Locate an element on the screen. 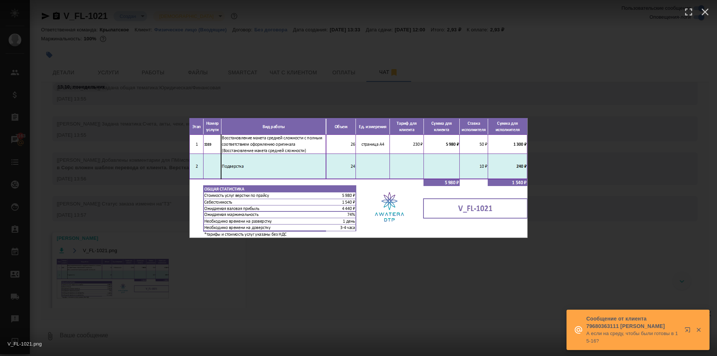 The width and height of the screenshot is (717, 356). button: Close (esc) is located at coordinates (705, 12).